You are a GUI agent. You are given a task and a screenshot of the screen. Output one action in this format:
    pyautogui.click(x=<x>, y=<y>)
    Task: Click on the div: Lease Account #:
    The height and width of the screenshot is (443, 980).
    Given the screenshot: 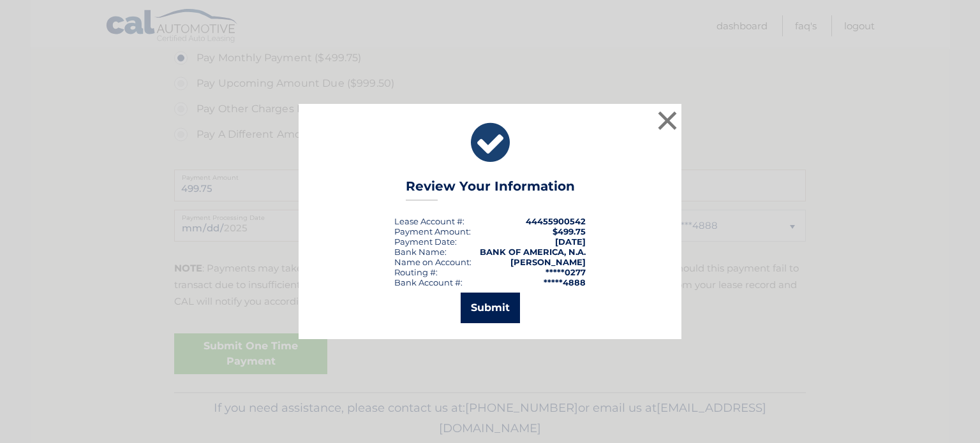 What is the action you would take?
    pyautogui.click(x=430, y=221)
    